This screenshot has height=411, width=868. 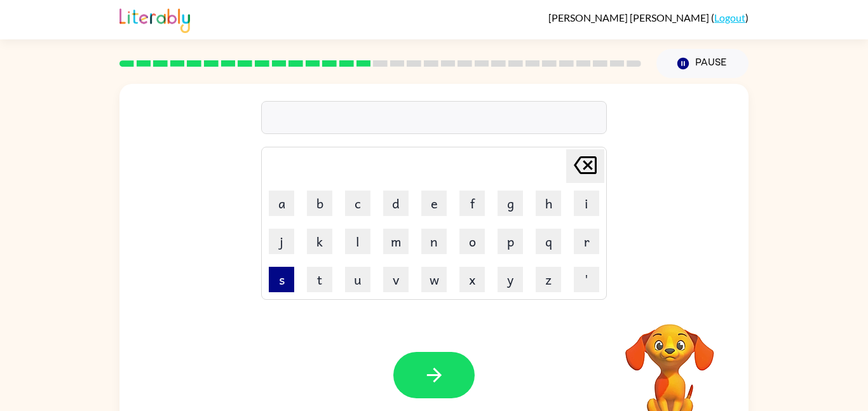 I want to click on button: l, so click(x=358, y=242).